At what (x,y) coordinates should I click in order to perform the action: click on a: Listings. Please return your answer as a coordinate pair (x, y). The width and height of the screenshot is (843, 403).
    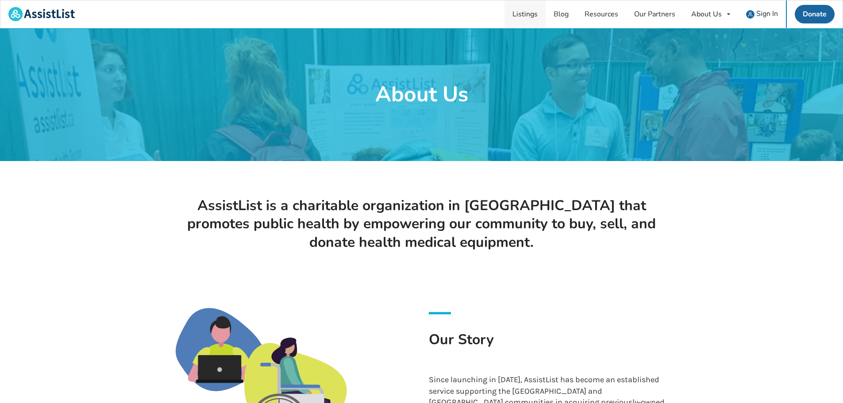
    Looking at the image, I should click on (525, 14).